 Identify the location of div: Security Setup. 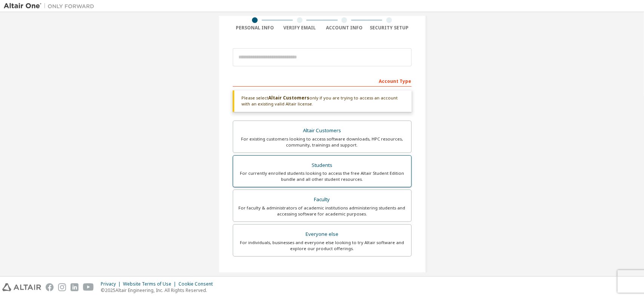
(389, 28).